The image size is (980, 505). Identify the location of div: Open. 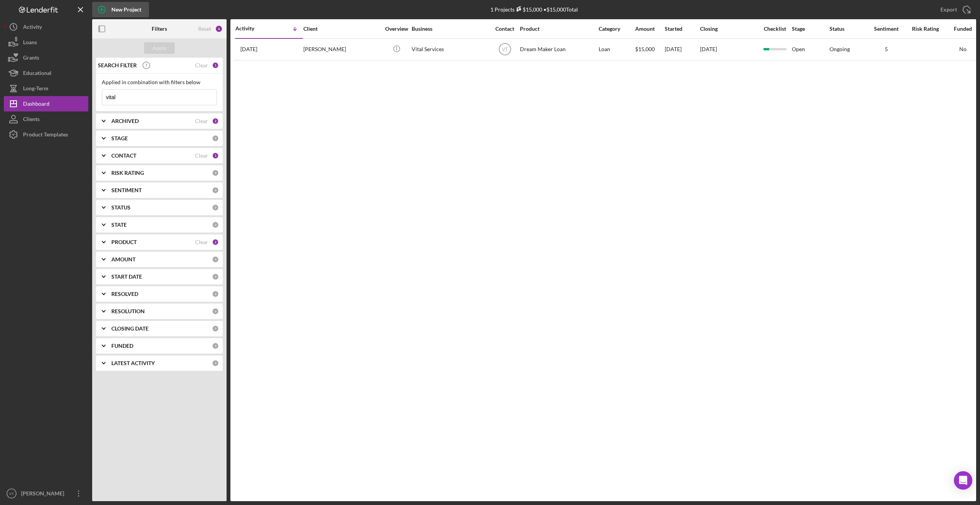
(810, 49).